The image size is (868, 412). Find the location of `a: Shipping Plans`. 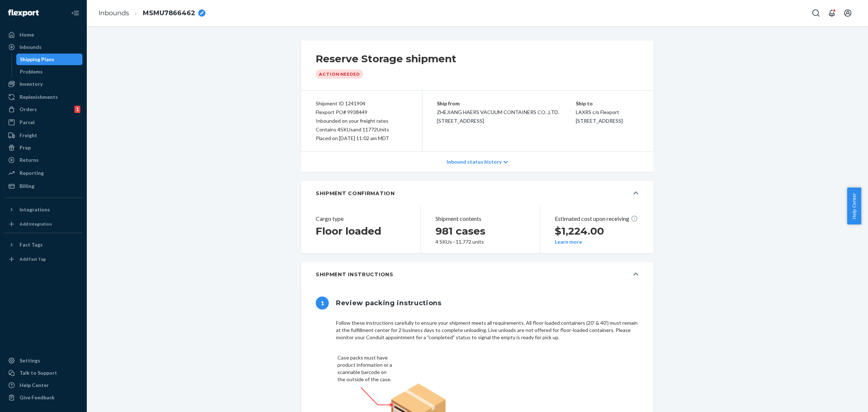

a: Shipping Plans is located at coordinates (50, 59).